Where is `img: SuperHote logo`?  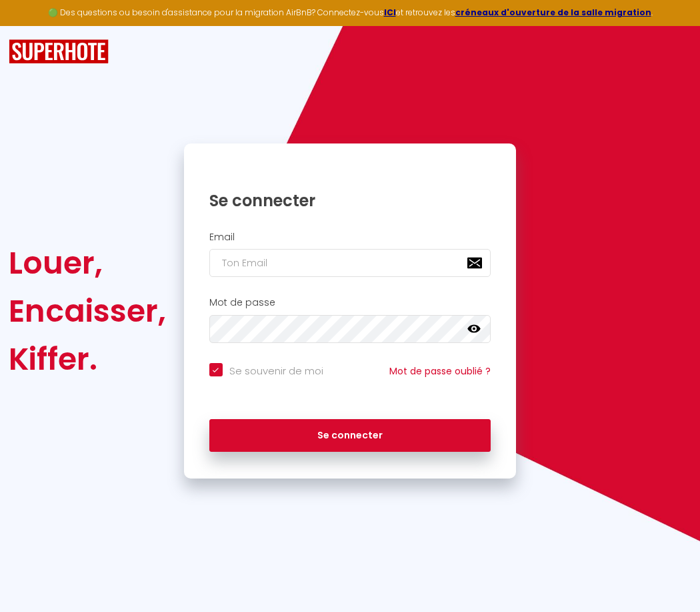
img: SuperHote logo is located at coordinates (59, 51).